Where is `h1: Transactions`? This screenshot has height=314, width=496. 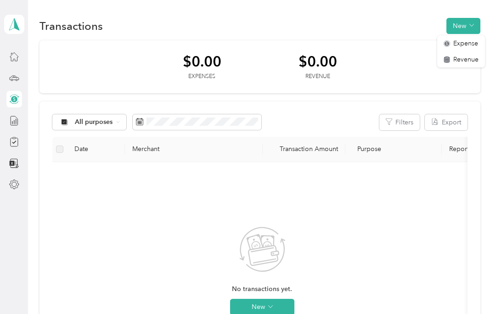 h1: Transactions is located at coordinates (71, 26).